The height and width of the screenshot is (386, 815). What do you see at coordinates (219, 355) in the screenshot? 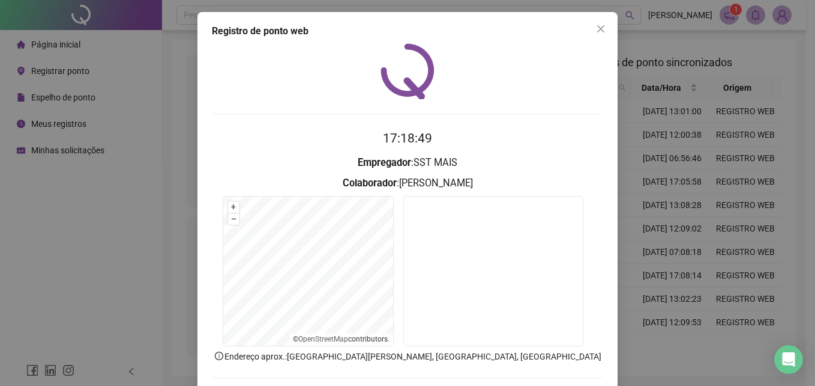
I see `span: info-circle` at bounding box center [219, 355].